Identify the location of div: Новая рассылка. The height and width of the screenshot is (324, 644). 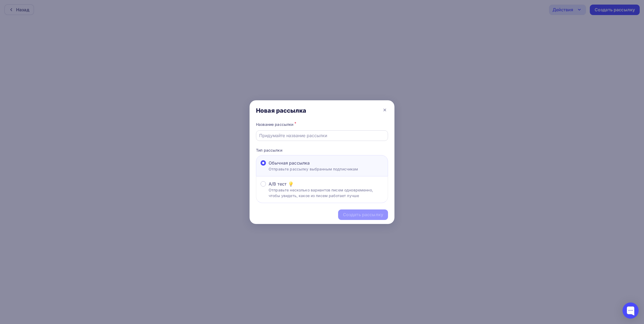
(281, 110).